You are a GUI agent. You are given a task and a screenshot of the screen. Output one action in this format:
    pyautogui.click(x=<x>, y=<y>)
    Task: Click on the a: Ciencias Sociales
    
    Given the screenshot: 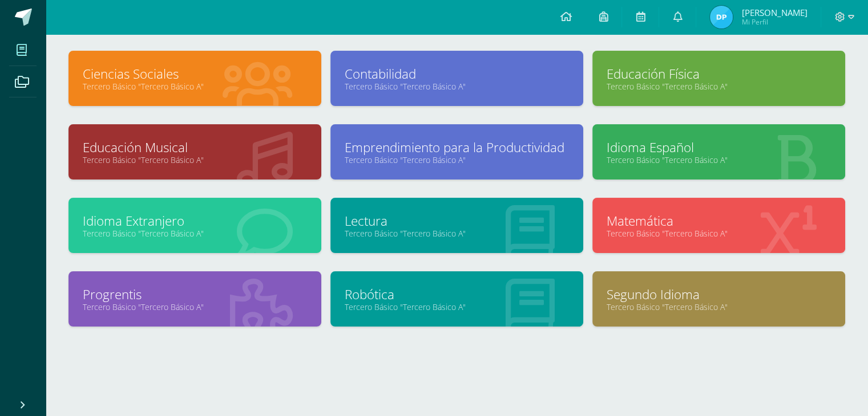 What is the action you would take?
    pyautogui.click(x=194, y=74)
    